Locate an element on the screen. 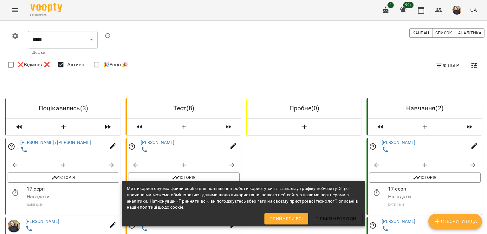 The height and width of the screenshot is (234, 487). span: Аналітика is located at coordinates (470, 33).